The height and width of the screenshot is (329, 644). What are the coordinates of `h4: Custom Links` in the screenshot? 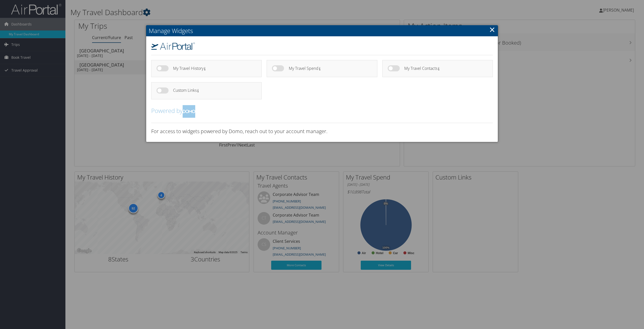 It's located at (213, 90).